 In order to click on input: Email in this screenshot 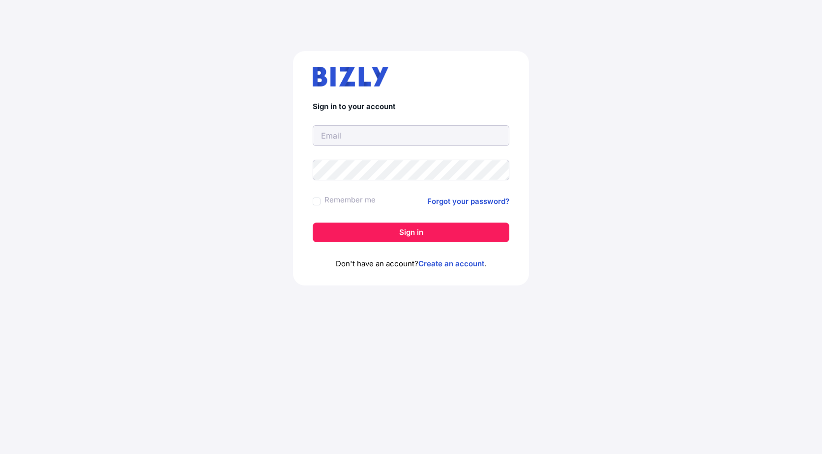, I will do `click(411, 136)`.